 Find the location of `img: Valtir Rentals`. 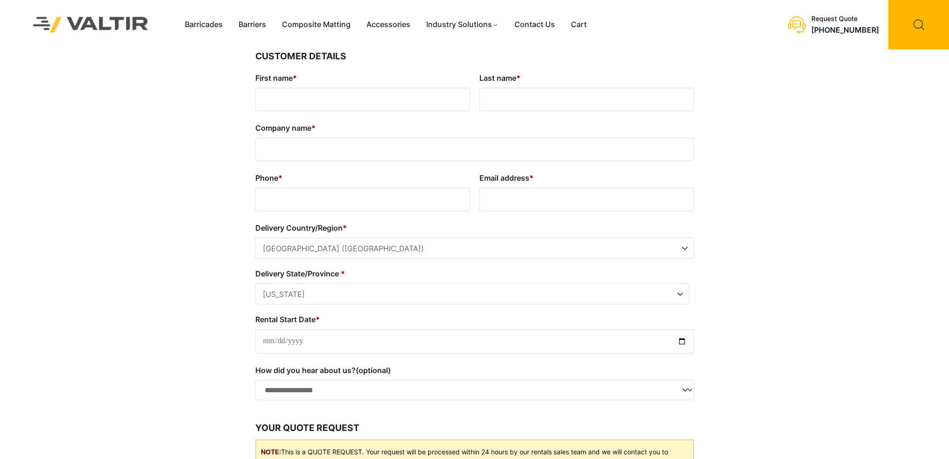

img: Valtir Rentals is located at coordinates (91, 24).